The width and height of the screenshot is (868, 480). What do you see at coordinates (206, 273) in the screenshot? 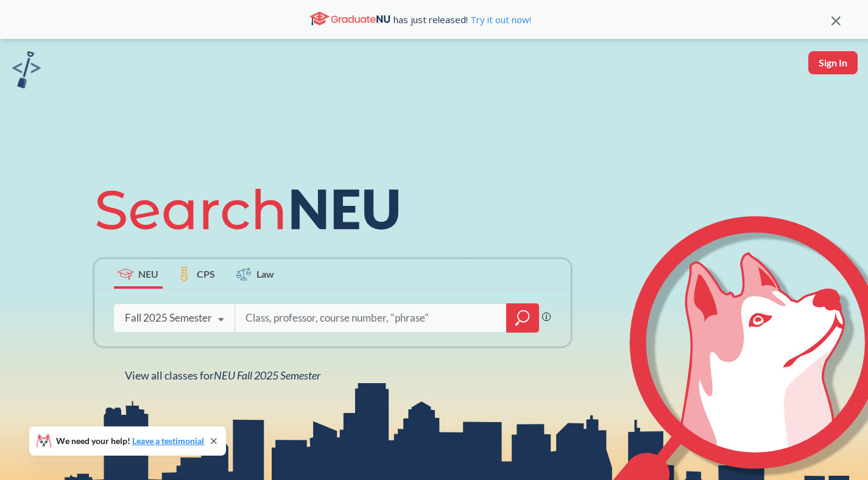
I see `span: CPS` at bounding box center [206, 273].